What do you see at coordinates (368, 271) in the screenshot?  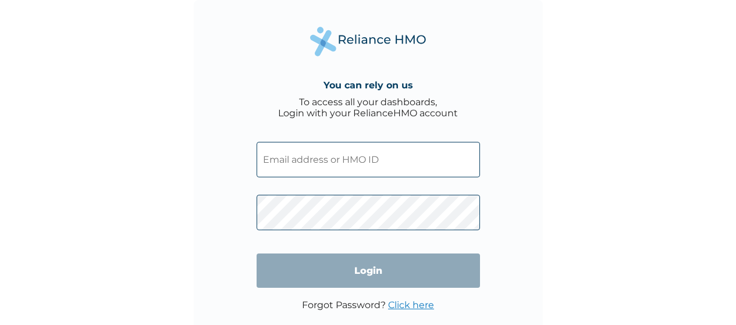 I see `input: Login` at bounding box center [368, 271].